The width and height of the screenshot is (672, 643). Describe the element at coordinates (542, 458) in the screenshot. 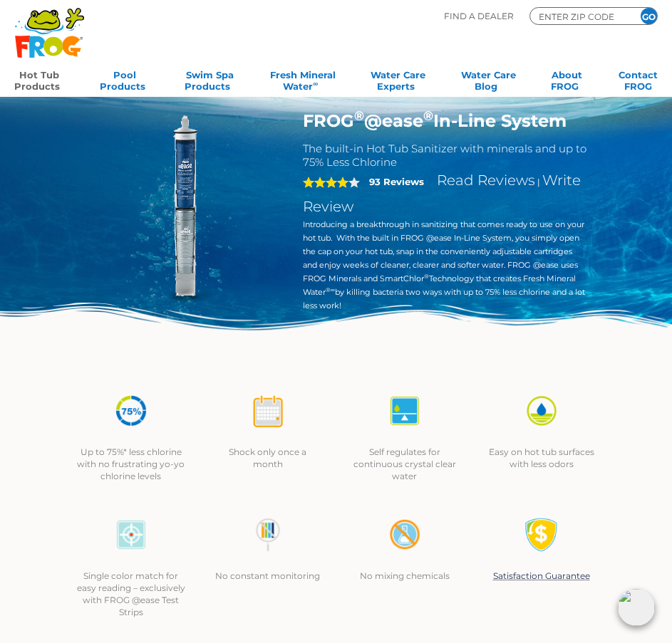

I see `p: Easy on hot tub surfaces with less odors` at that location.